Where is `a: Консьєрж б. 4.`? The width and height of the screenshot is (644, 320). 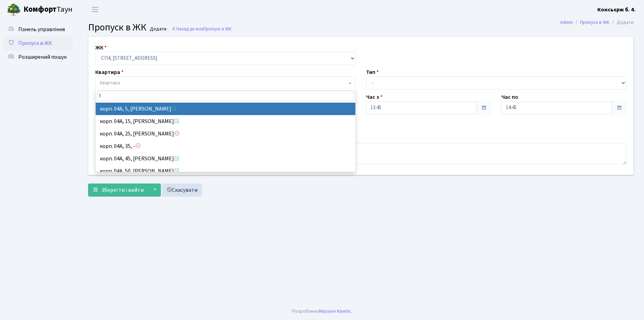
a: Консьєрж б. 4. is located at coordinates (617, 9).